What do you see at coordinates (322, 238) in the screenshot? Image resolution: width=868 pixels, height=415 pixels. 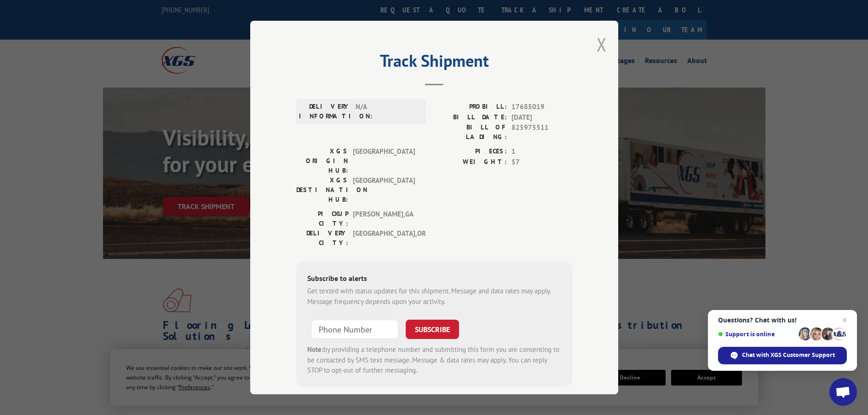 I see `label: DELIVERY CITY:` at bounding box center [322, 238].